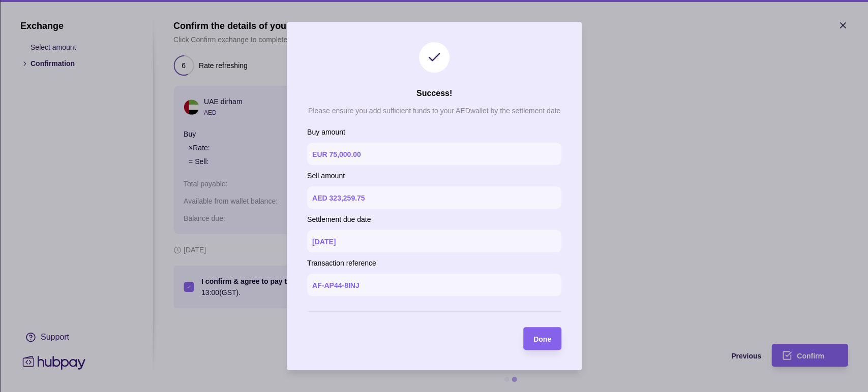 The image size is (868, 392). Describe the element at coordinates (434, 132) in the screenshot. I see `p: Buy amount` at that location.